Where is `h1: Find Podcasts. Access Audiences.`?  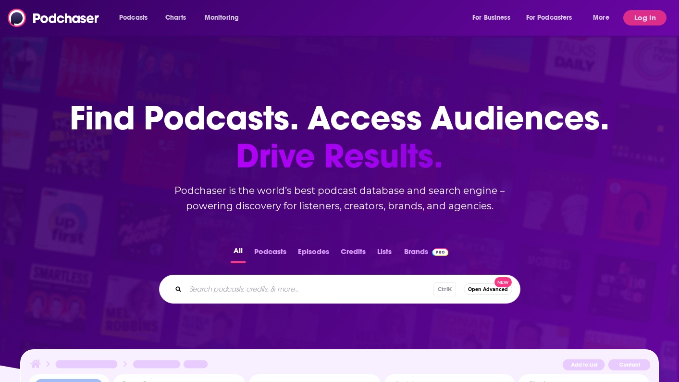 h1: Find Podcasts. Access Audiences. is located at coordinates (339, 137).